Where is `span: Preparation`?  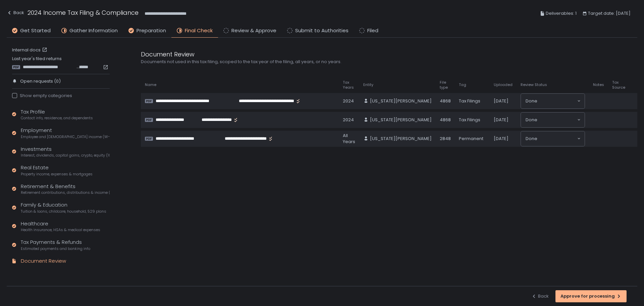 span: Preparation is located at coordinates (151, 31).